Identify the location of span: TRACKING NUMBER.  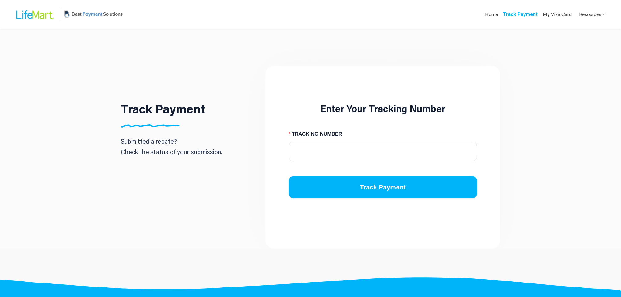
(317, 134).